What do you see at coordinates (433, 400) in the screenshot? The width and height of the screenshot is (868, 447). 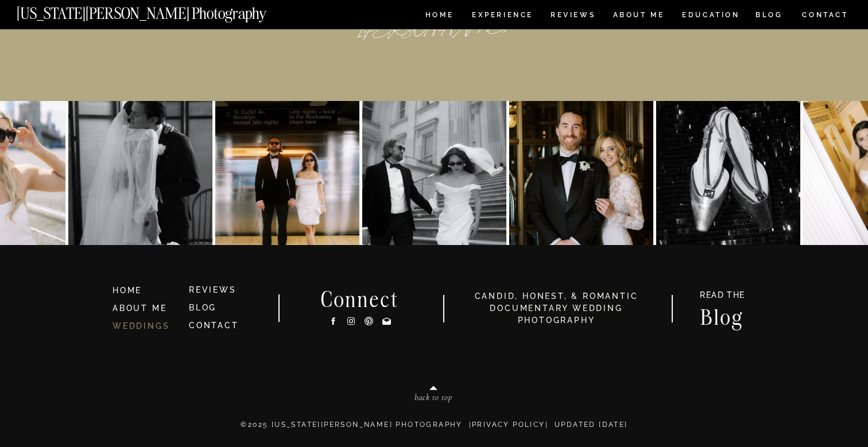 I see `nav: back to top` at bounding box center [433, 400].